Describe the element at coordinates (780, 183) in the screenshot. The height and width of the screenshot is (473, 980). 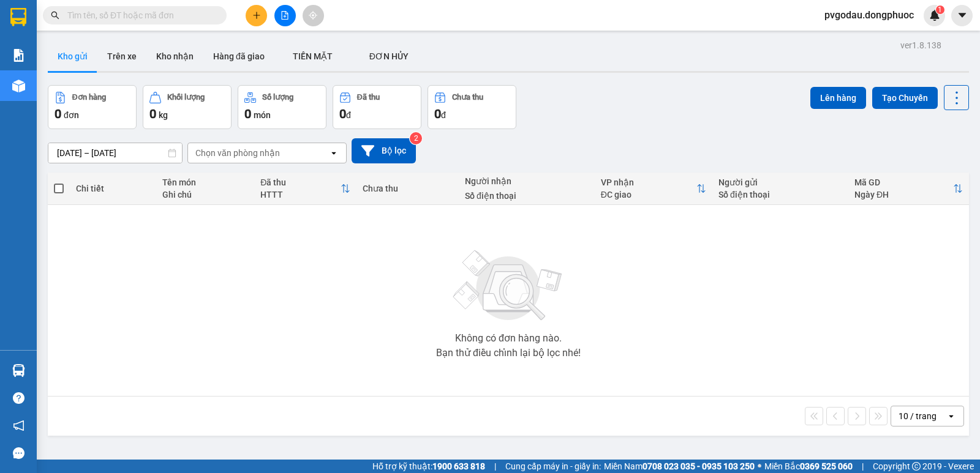
I see `div: Người gửi` at that location.